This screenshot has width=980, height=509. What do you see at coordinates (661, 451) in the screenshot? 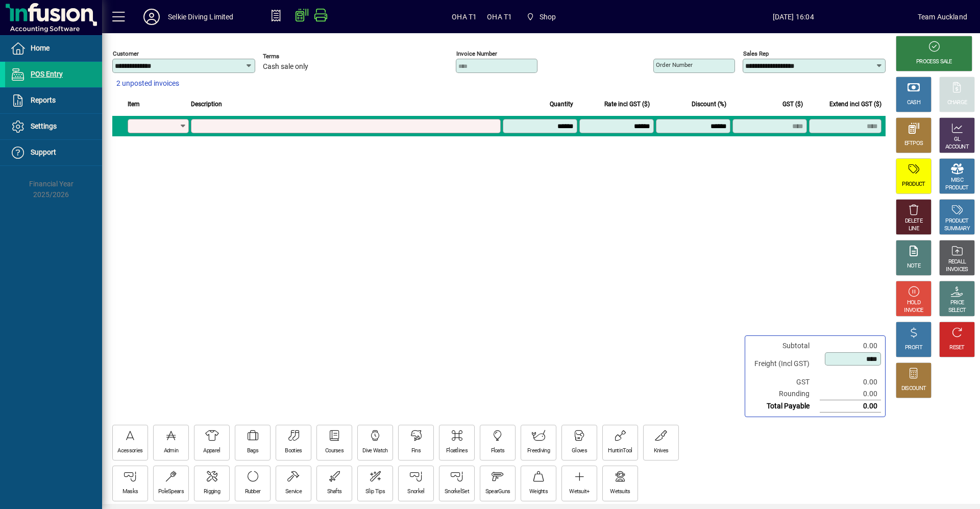
I see `div: Knives` at bounding box center [661, 451].